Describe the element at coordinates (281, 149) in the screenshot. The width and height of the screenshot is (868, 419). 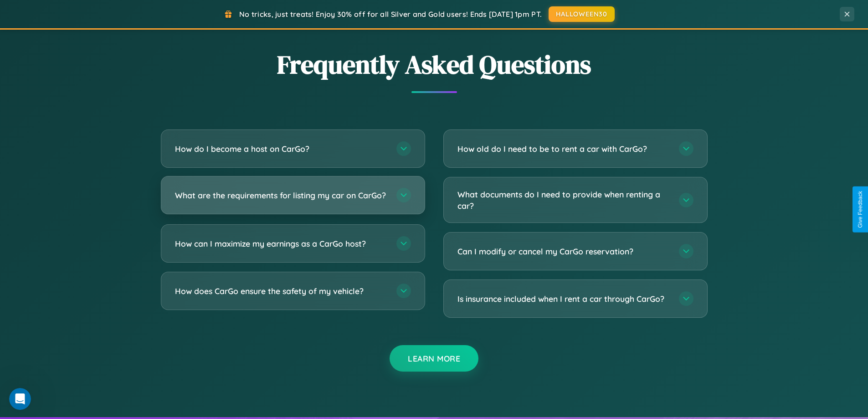
I see `h3: How do I become a host on CarGo?` at that location.